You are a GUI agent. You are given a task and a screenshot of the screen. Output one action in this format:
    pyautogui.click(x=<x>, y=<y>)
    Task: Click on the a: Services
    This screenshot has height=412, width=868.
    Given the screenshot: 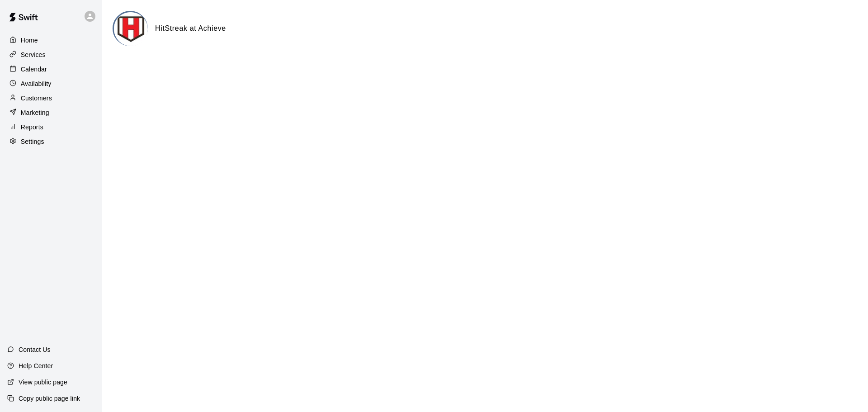 What is the action you would take?
    pyautogui.click(x=51, y=55)
    